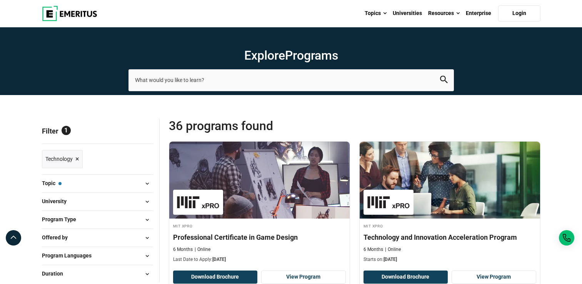 This screenshot has width=582, height=284. Describe the element at coordinates (444, 80) in the screenshot. I see `button: search` at that location.